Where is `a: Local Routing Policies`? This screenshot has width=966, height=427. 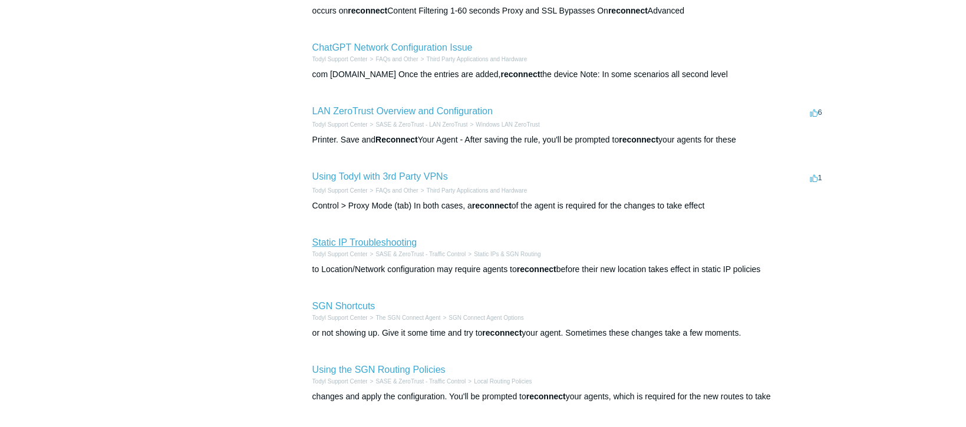 a: Local Routing Policies is located at coordinates (503, 381).